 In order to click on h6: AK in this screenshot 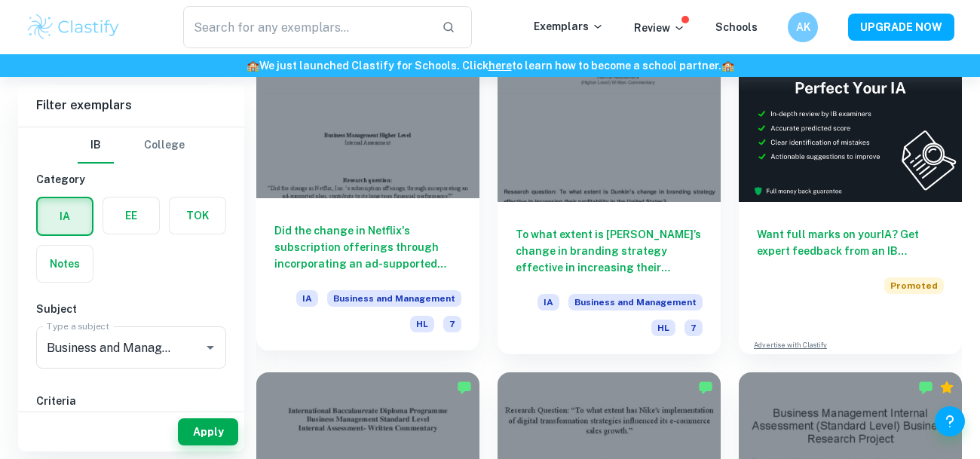, I will do `click(803, 27)`.